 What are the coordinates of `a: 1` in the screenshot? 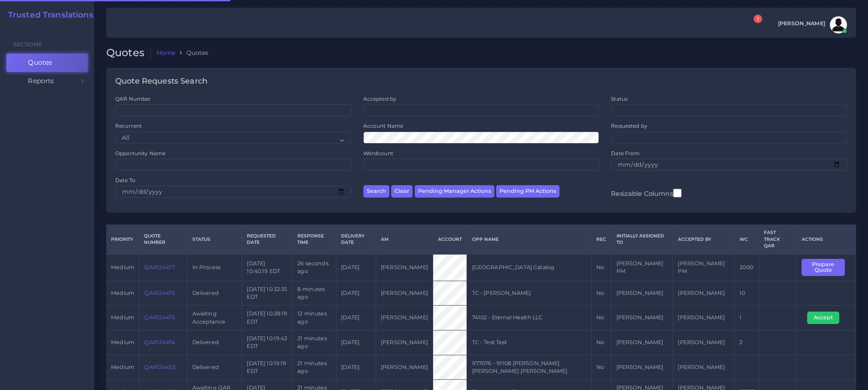 It's located at (753, 25).